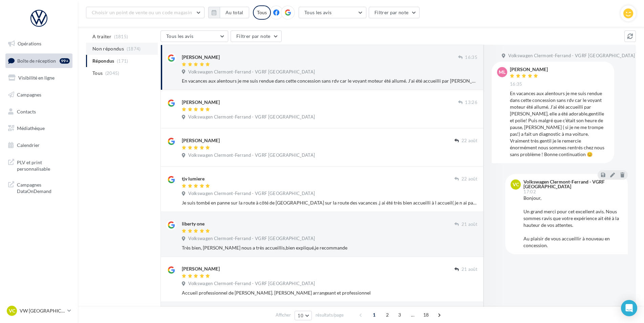 This screenshot has width=644, height=323. Describe the element at coordinates (502, 72) in the screenshot. I see `span: Ml` at that location.